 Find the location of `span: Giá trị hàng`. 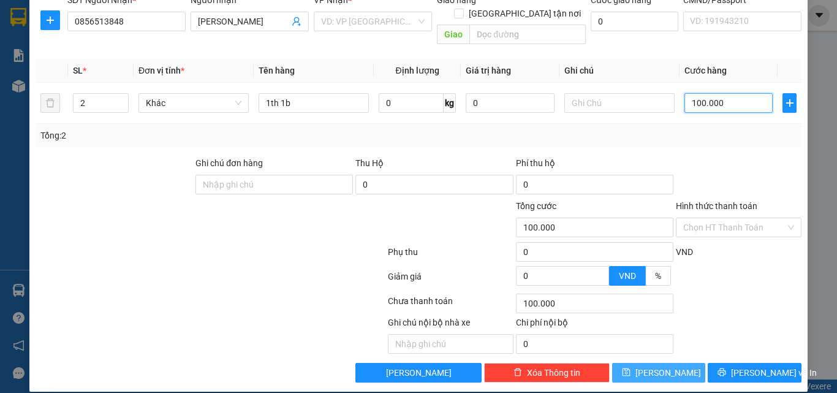

span: Giá trị hàng is located at coordinates (488, 70).